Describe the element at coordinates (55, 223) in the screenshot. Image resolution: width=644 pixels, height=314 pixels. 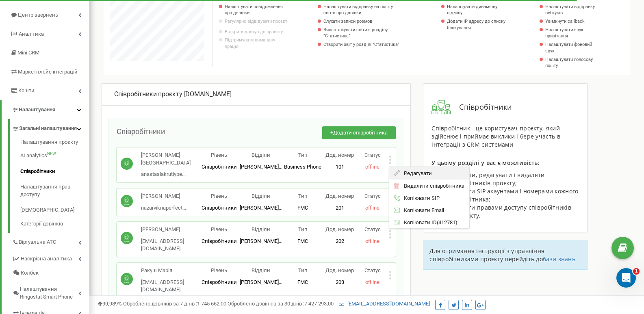
I see `a: Категорії дзвінків` at that location.